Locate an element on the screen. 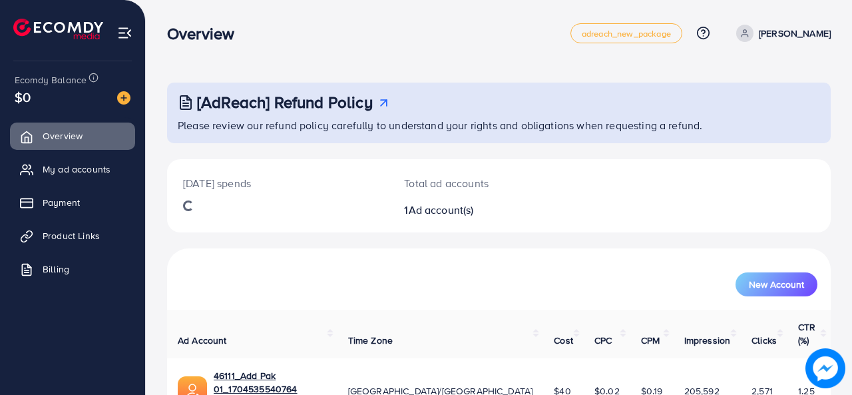 The width and height of the screenshot is (852, 395). a: My ad accounts is located at coordinates (73, 169).